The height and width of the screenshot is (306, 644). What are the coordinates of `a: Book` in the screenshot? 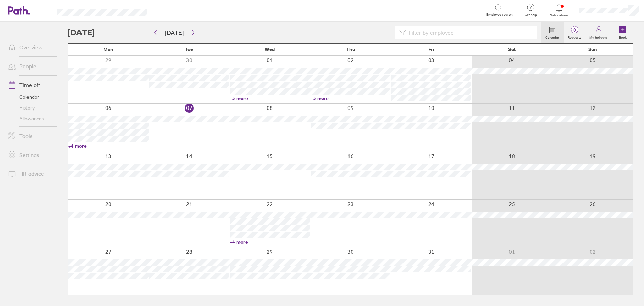 It's located at (622, 33).